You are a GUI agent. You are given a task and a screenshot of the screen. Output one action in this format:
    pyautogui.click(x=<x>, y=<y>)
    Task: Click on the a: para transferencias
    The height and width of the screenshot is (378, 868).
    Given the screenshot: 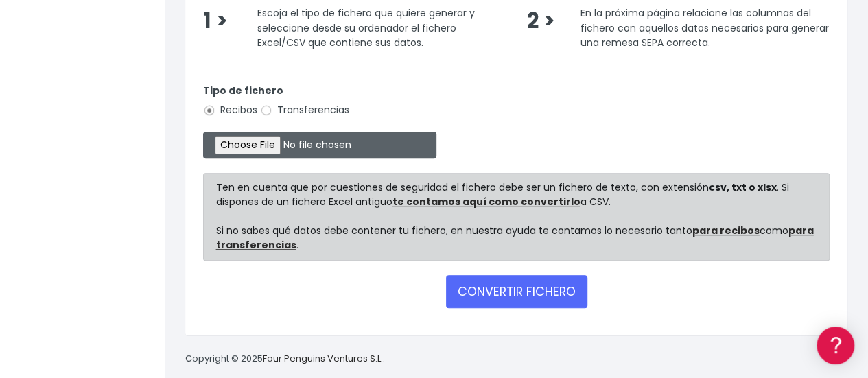 What is the action you would take?
    pyautogui.click(x=515, y=237)
    